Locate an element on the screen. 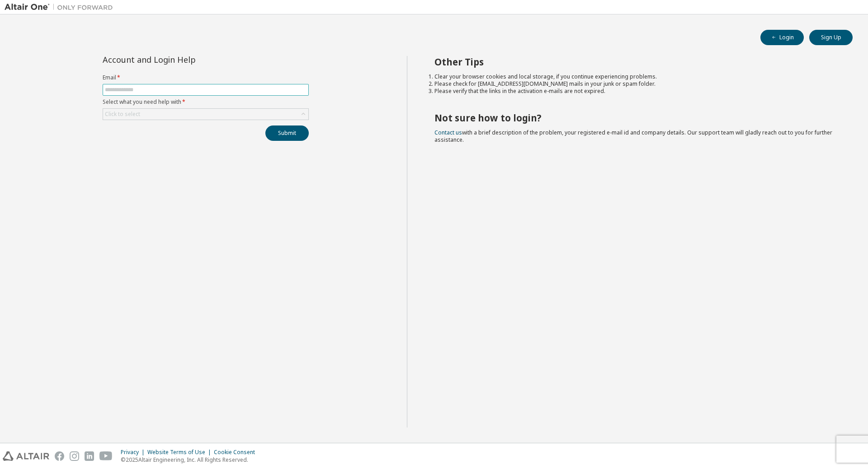 The image size is (868, 469). button: Submit is located at coordinates (287, 134).